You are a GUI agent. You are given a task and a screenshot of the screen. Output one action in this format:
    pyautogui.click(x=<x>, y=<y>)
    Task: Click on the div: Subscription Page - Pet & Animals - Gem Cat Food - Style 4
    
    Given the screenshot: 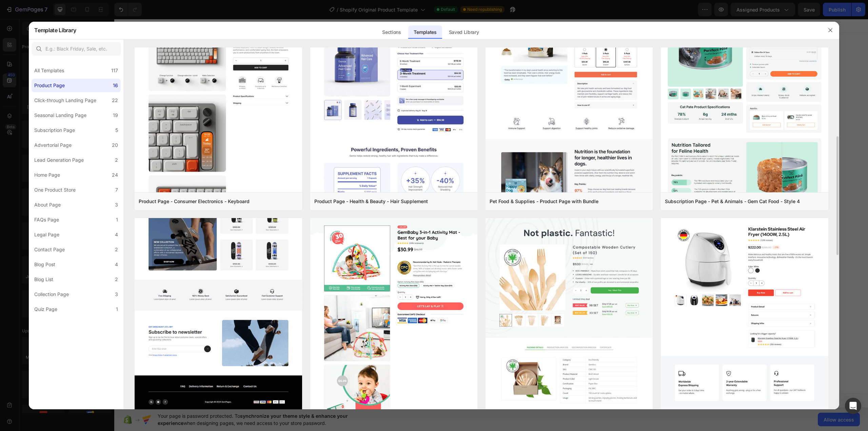 What is the action you would take?
    pyautogui.click(x=732, y=201)
    